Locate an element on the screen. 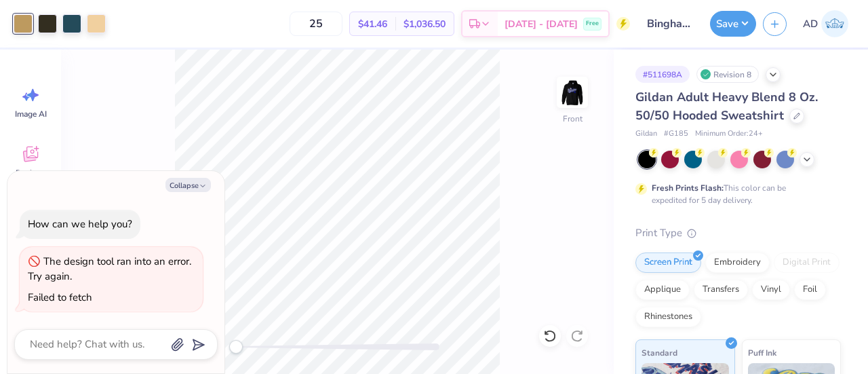  div: Rhinestones is located at coordinates (668, 317).